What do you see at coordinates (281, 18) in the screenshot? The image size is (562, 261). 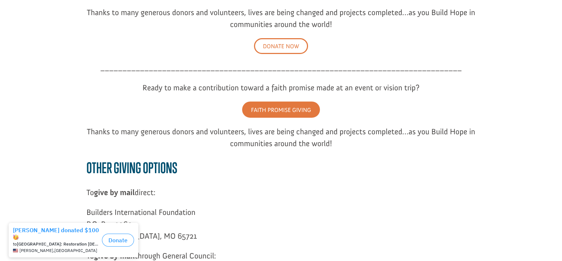 I see `div: Thanks to many generous donors and volunteers, lives are being changed and projects completed…as ...` at bounding box center [281, 18].